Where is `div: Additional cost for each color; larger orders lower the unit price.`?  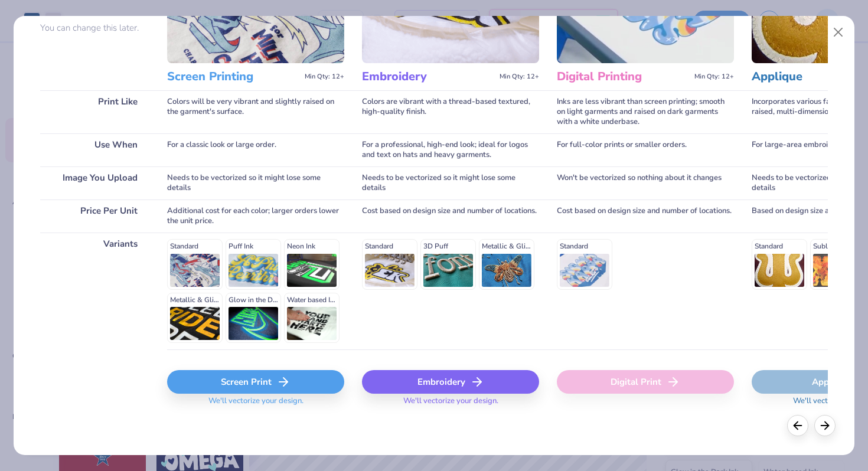 div: Additional cost for each color; larger orders lower the unit price. is located at coordinates (256, 216).